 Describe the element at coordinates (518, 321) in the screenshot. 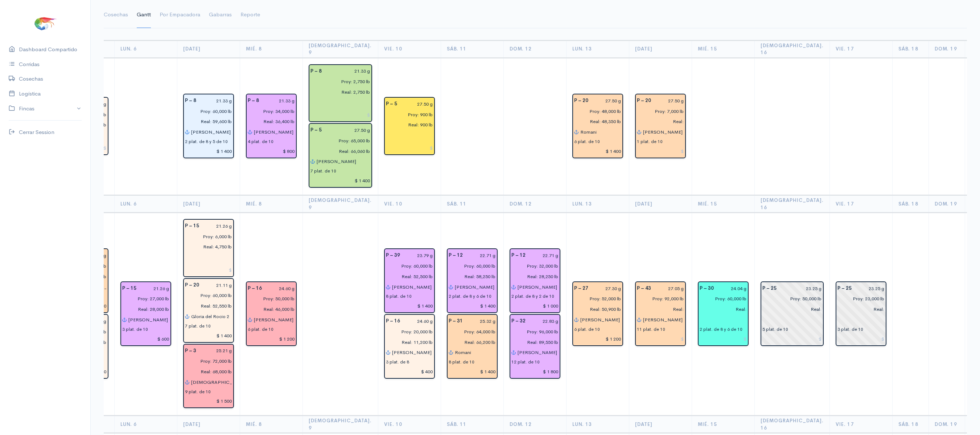

I see `div: P – 32` at that location.